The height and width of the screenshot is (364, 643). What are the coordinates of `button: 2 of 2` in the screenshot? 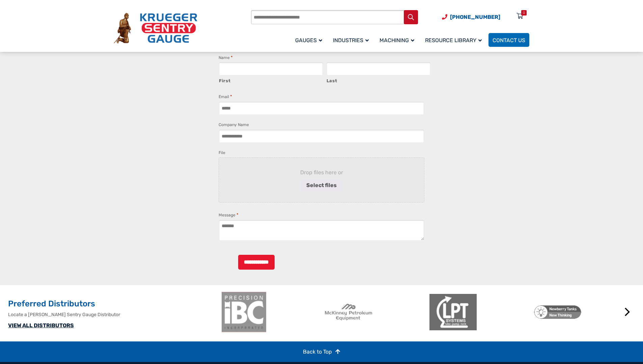 It's located at (426, 340).